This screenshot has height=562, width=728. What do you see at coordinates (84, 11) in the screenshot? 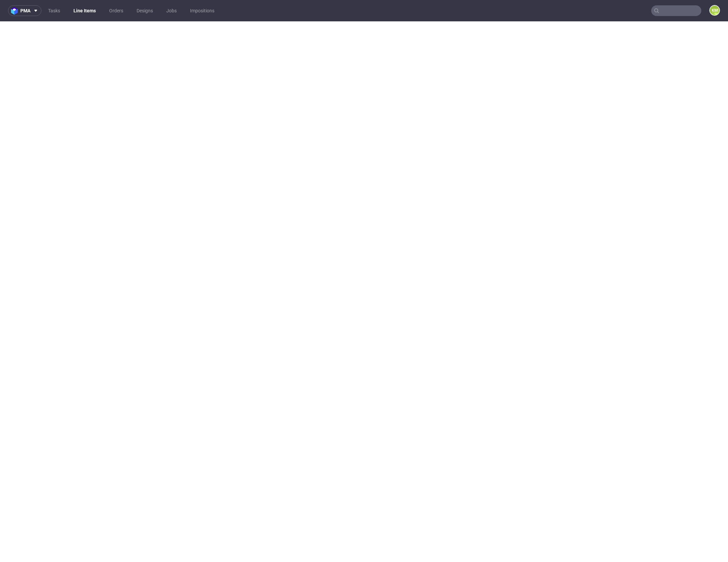
I see `a: Line Items` at bounding box center [84, 11].